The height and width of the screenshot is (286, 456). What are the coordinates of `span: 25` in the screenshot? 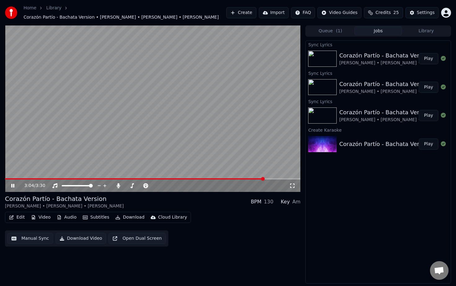 It's located at (396, 13).